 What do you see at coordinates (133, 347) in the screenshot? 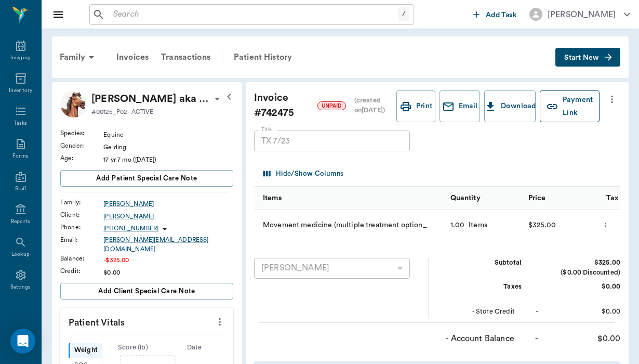
I see `div: Score ( lb )` at bounding box center [133, 347].